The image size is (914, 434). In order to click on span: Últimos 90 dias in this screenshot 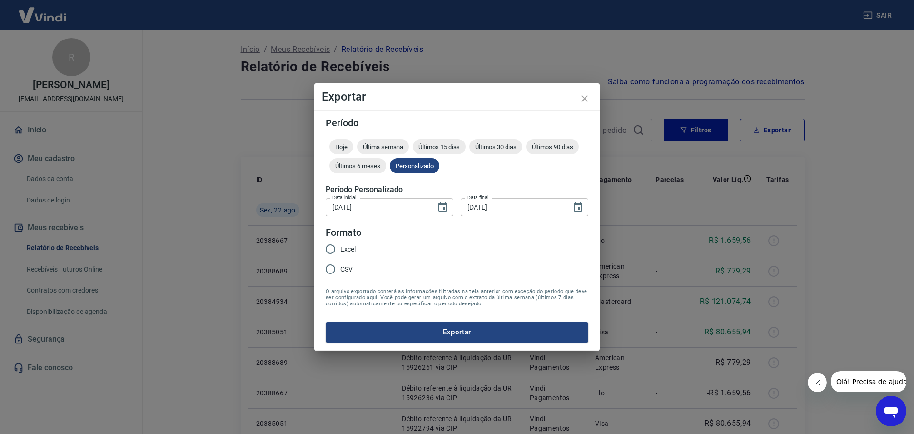, I will do `click(552, 147)`.